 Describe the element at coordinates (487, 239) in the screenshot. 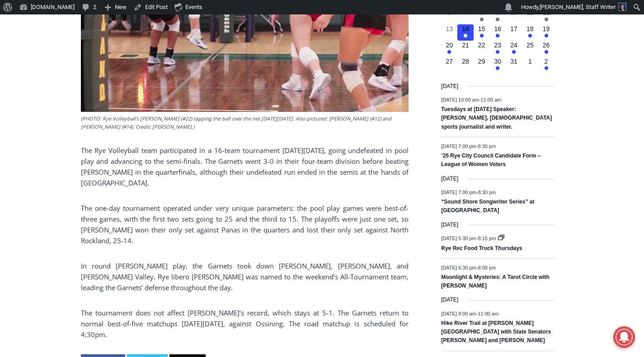

I see `span: 8:15 pm` at that location.